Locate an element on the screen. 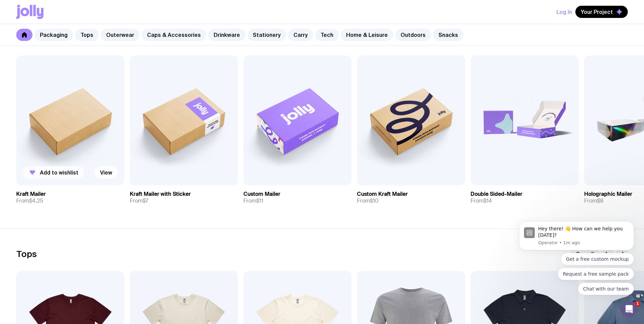 The height and width of the screenshot is (324, 644). a: Snacks is located at coordinates (448, 35).